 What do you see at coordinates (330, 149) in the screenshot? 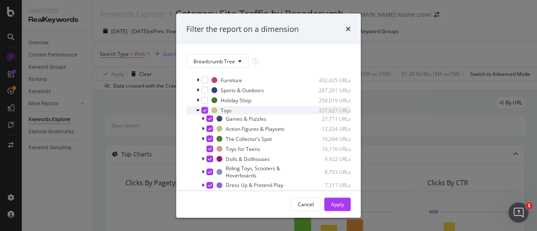
I see `div: 10,116 URLs` at bounding box center [330, 149].